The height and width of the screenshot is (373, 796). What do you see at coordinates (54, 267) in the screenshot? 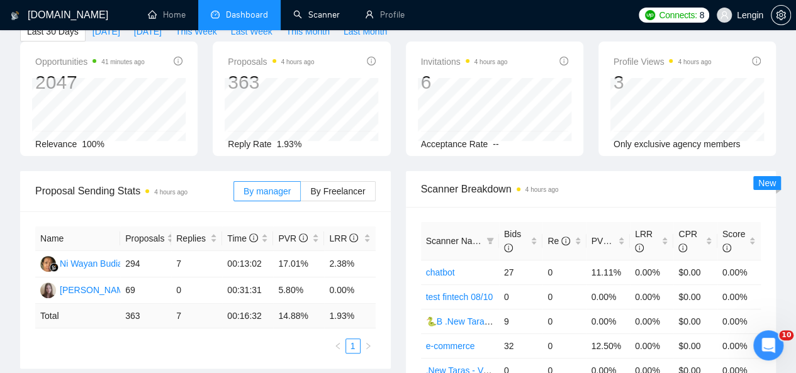
I see `img: gigradar-bm.png` at bounding box center [54, 267].